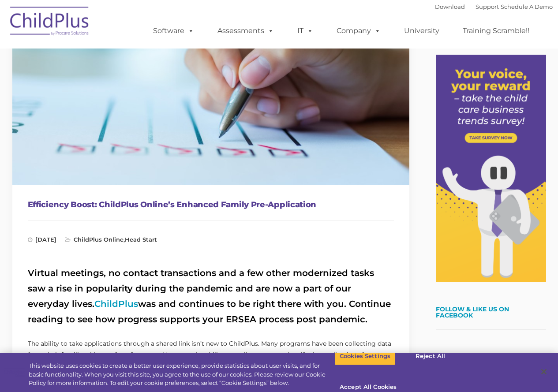 The image size is (558, 392). What do you see at coordinates (211, 296) in the screenshot?
I see `h2: Virtual meetings, no contact transactions and a few other modernized tasks saw a rise in populari...` at bounding box center [211, 296].